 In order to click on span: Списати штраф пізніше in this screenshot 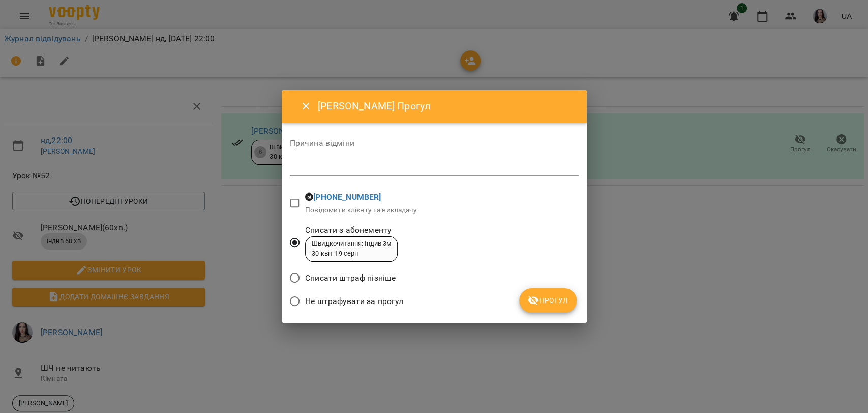, I will do `click(351, 278)`.